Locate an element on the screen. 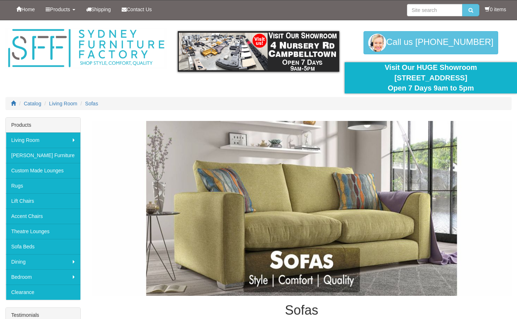 This screenshot has width=517, height=319. a: Bedroom is located at coordinates (43, 277).